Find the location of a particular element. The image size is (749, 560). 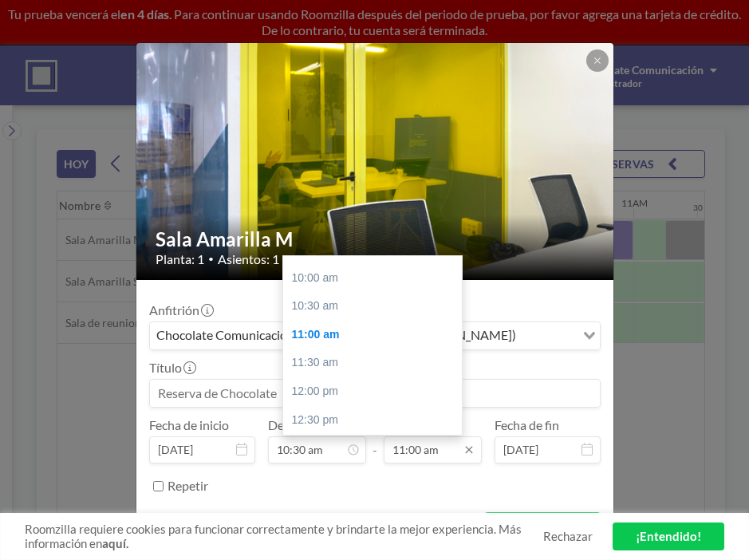

div: Search for option is located at coordinates (375, 336).